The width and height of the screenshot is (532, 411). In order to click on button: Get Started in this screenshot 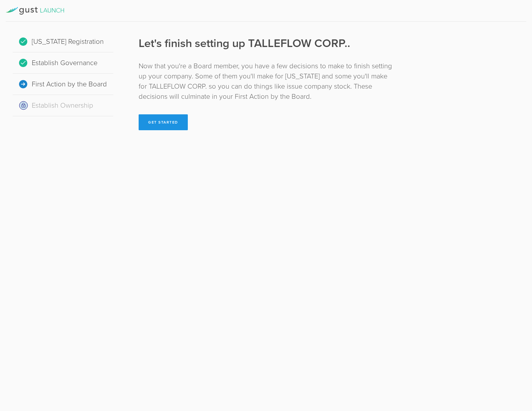, I will do `click(163, 122)`.